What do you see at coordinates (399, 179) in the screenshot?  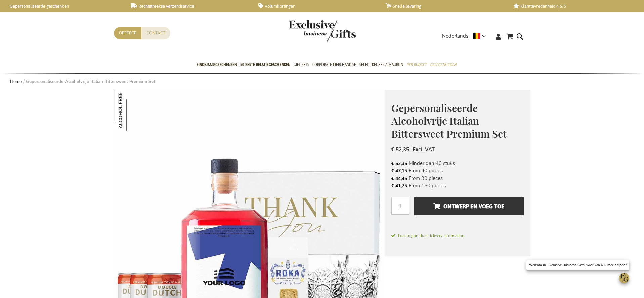 I see `span: € 44,45` at bounding box center [399, 179].